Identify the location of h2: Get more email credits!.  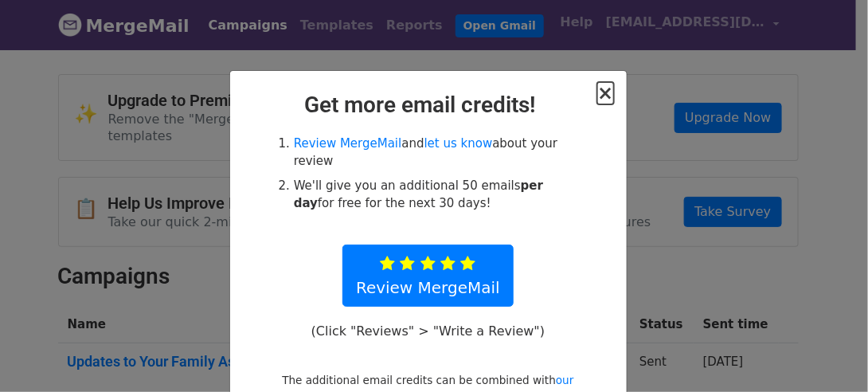
(428, 105).